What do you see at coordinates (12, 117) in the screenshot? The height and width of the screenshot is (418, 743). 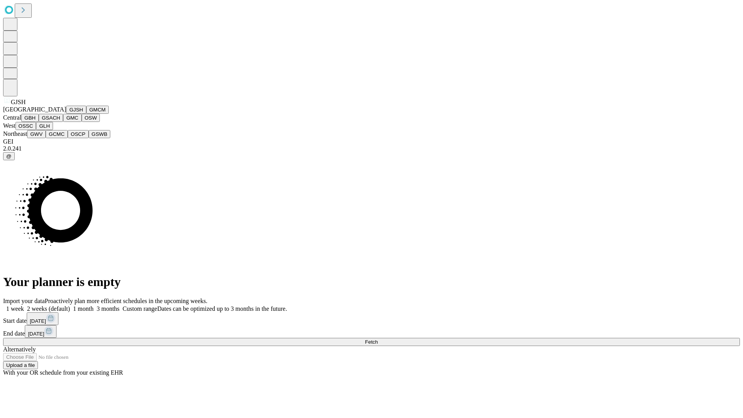 I see `span: Central` at bounding box center [12, 117].